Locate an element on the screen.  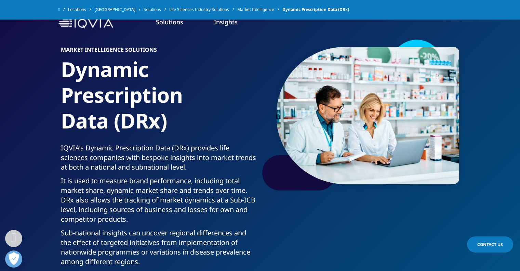
button: Open Preferences is located at coordinates (14, 259).